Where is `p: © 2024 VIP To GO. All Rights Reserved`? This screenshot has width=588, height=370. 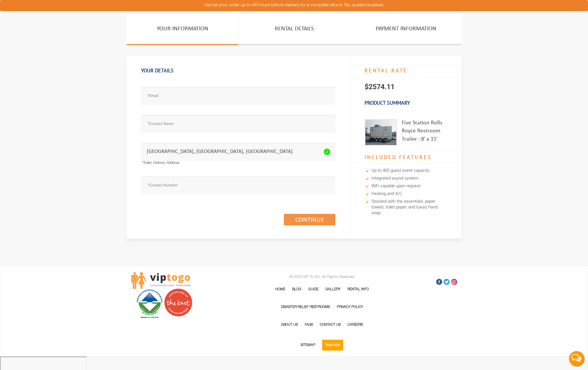 p: © 2024 VIP To GO. All Rights Reserved is located at coordinates (322, 277).